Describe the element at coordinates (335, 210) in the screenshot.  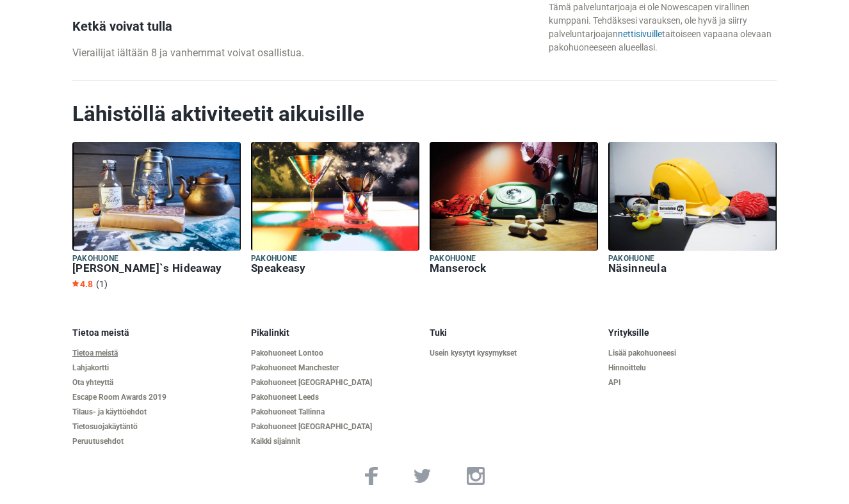
I see `a: Pakohuone Speakeasy` at that location.